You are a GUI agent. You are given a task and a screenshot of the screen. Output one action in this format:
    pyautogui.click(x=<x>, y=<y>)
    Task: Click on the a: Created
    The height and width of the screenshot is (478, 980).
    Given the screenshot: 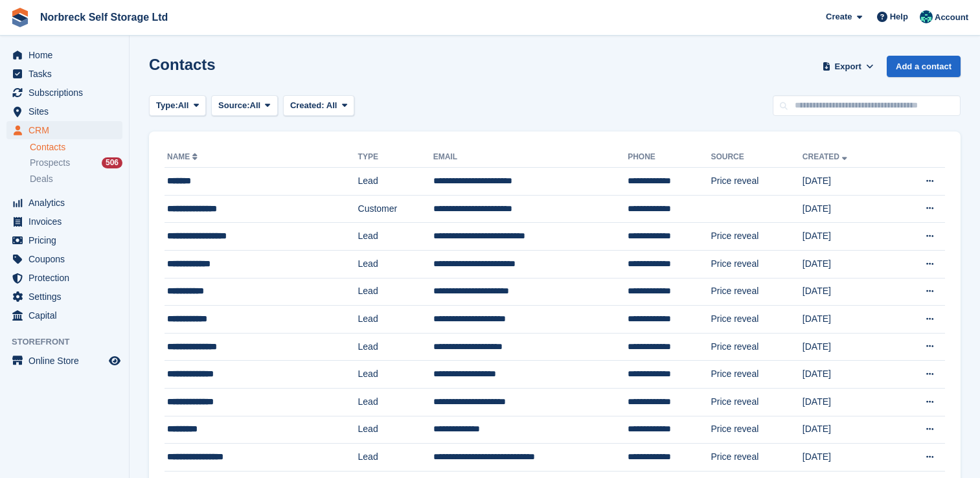 What is the action you would take?
    pyautogui.click(x=825, y=156)
    